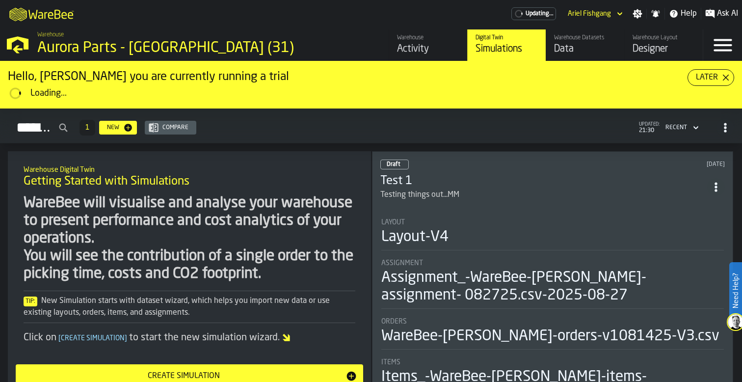  I want to click on span: Items, so click(390, 362).